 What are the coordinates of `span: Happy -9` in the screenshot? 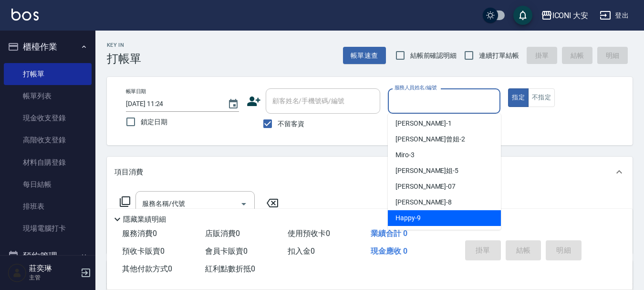 It's located at (408, 218).